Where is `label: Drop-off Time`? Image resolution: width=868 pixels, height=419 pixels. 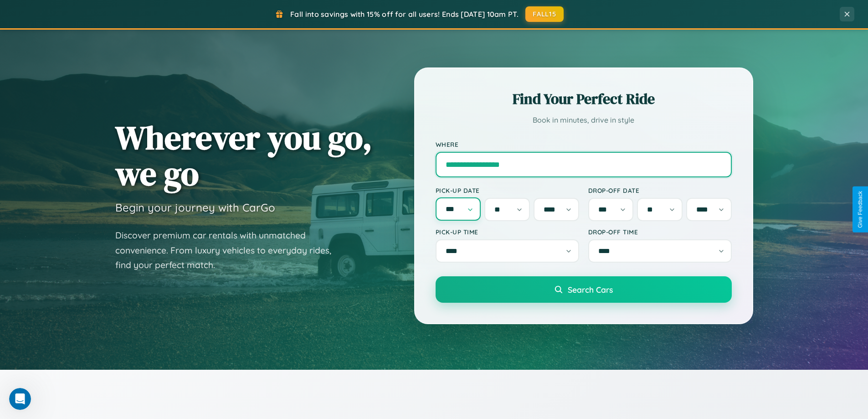 label: Drop-off Time is located at coordinates (660, 232).